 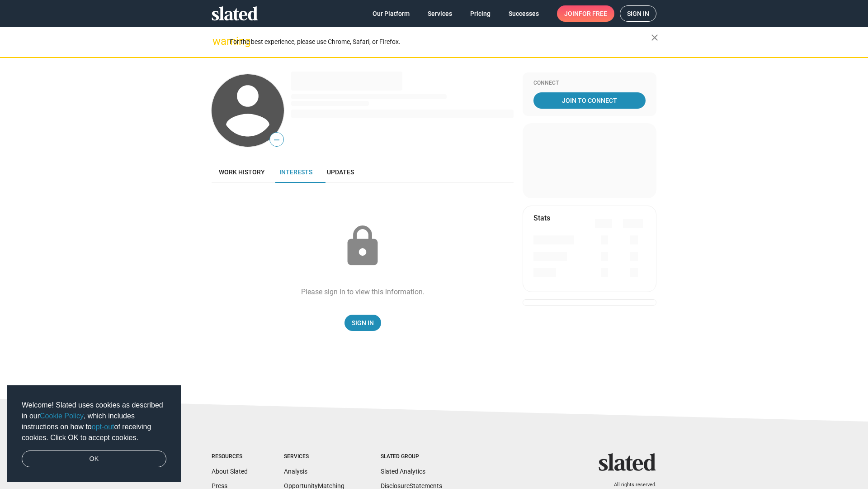 What do you see at coordinates (242, 172) in the screenshot?
I see `span: Work history` at bounding box center [242, 172].